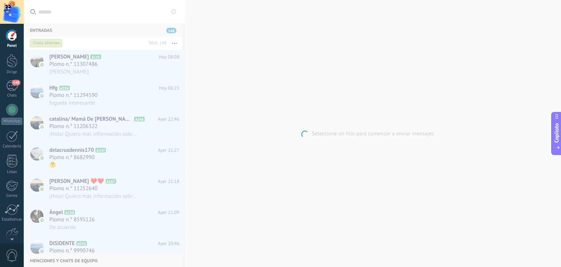  Describe the element at coordinates (12, 146) in the screenshot. I see `font: Calendario` at that location.